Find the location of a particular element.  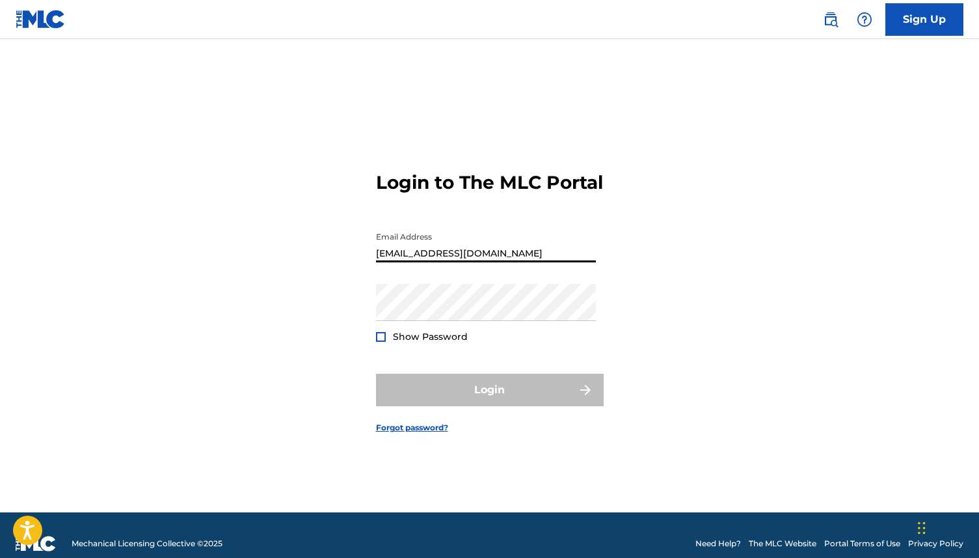

img: search is located at coordinates (831, 20).